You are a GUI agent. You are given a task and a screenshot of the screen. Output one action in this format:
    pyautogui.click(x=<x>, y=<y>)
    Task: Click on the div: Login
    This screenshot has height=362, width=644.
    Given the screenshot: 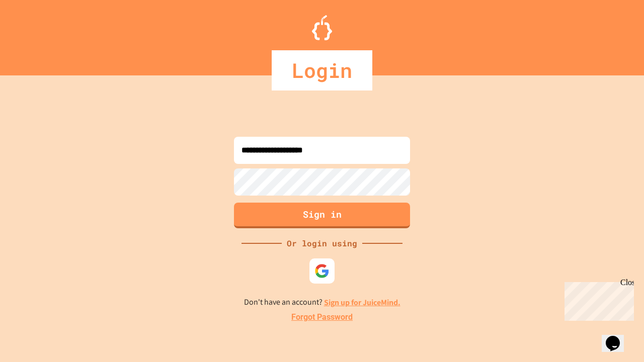 What is the action you would take?
    pyautogui.click(x=322, y=70)
    